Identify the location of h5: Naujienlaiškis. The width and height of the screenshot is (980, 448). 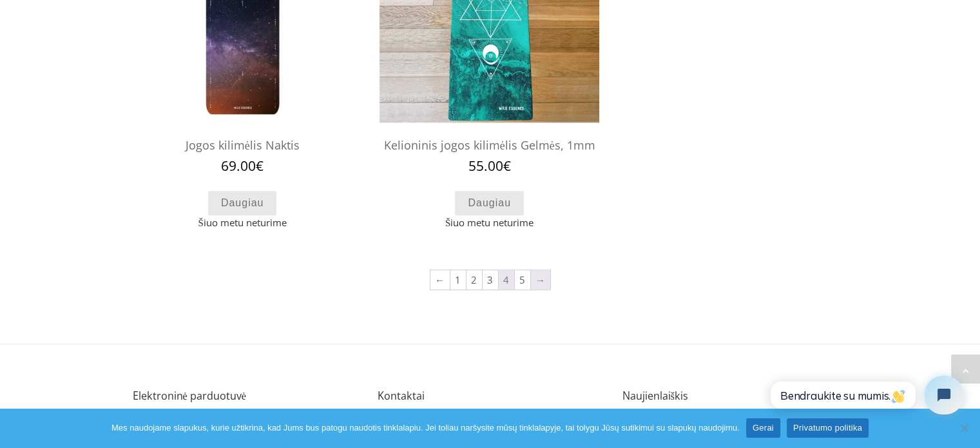
(735, 396).